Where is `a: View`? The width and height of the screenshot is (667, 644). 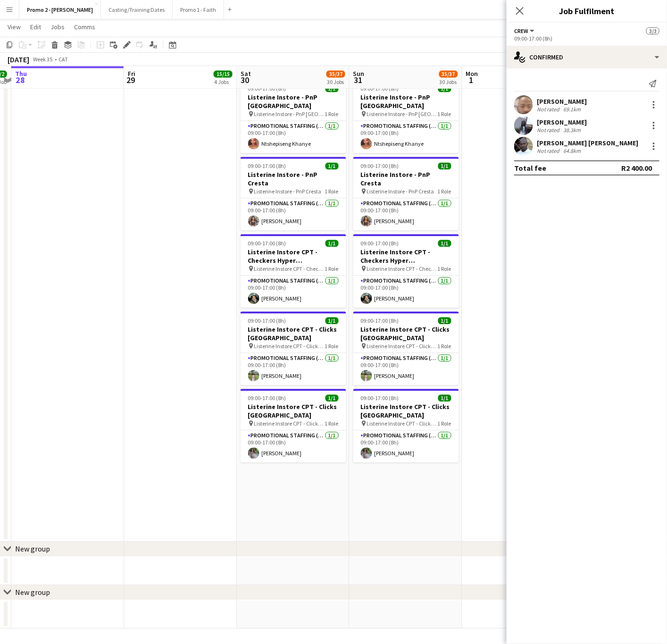 a: View is located at coordinates (14, 27).